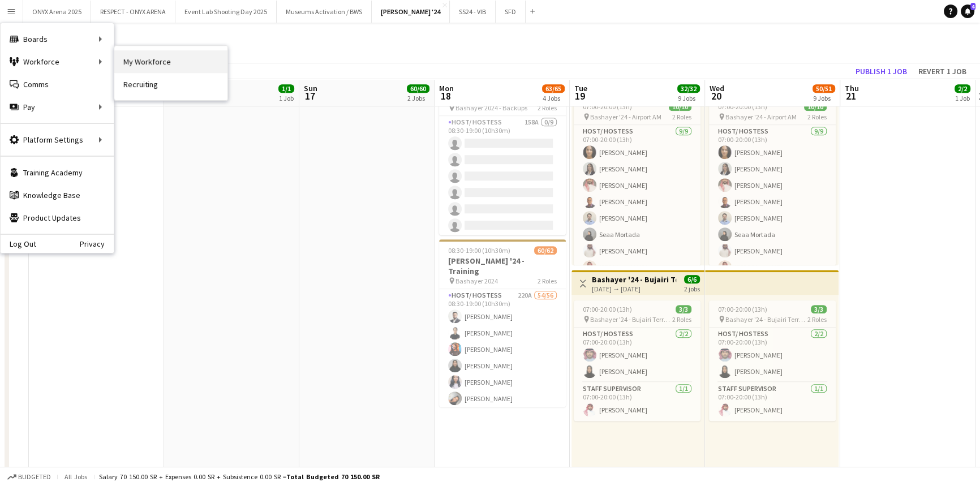  I want to click on button: SFD, so click(511, 11).